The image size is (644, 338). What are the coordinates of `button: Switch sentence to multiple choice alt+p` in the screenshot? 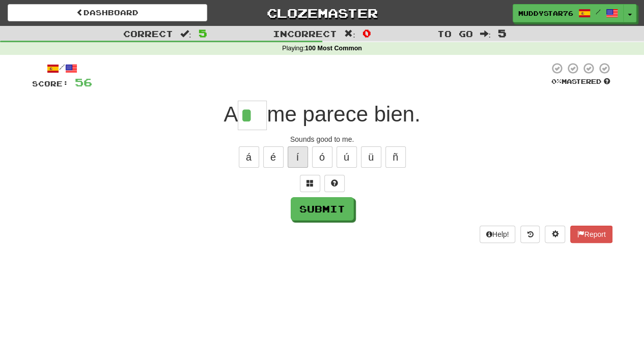 It's located at (310, 183).